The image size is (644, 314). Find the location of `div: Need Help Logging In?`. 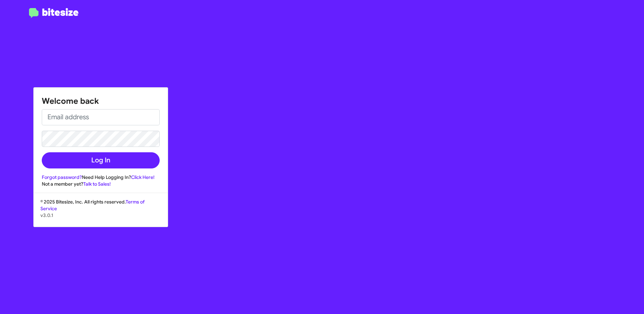

div: Need Help Logging In? is located at coordinates (101, 177).